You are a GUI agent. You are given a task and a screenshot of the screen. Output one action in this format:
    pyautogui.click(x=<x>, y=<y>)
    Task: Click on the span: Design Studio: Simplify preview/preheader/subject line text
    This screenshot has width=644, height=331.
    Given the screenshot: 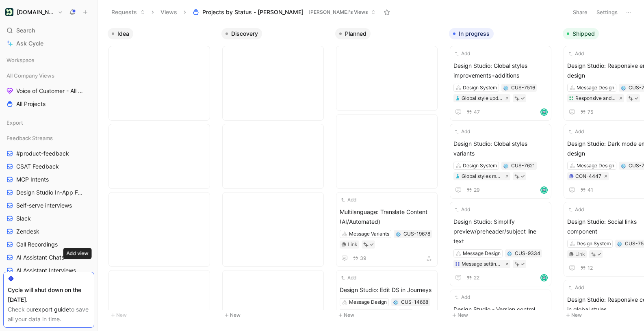 What is the action you would take?
    pyautogui.click(x=501, y=232)
    